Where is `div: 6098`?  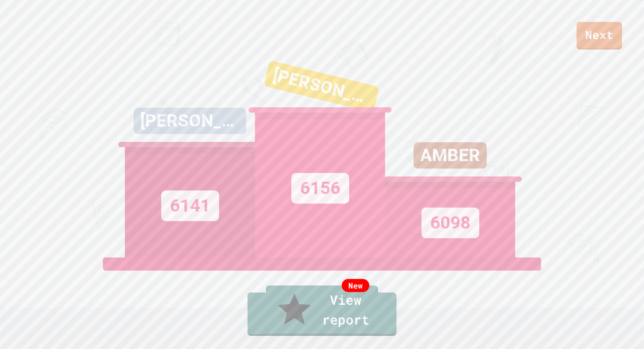 div: 6098 is located at coordinates (450, 223).